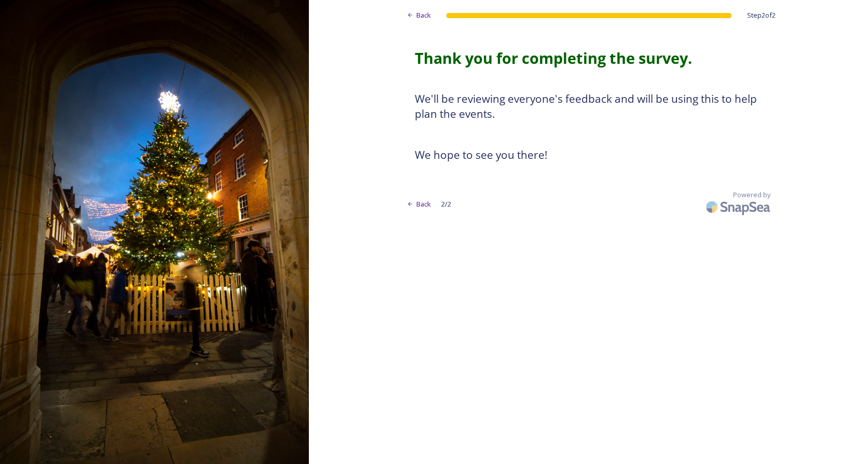 This screenshot has width=868, height=464. What do you see at coordinates (761, 15) in the screenshot?
I see `span: Step 2 of 2` at bounding box center [761, 15].